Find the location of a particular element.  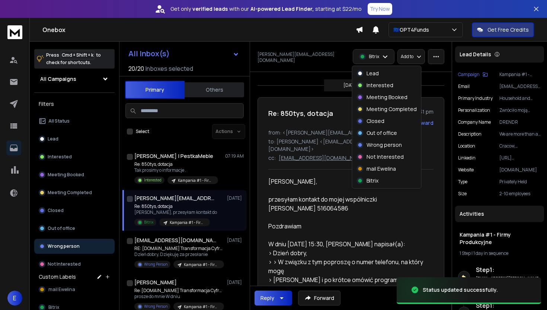

h3: Filters is located at coordinates (74, 104).